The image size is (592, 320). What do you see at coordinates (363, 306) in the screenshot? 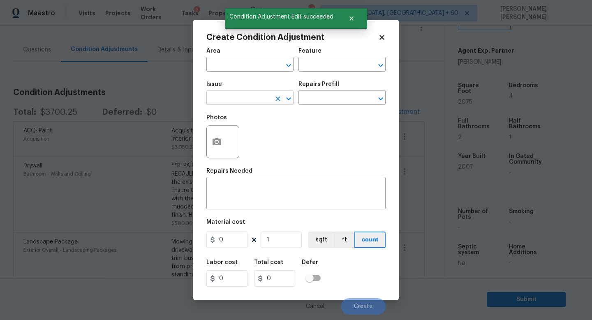
I see `span: Create` at bounding box center [363, 306].